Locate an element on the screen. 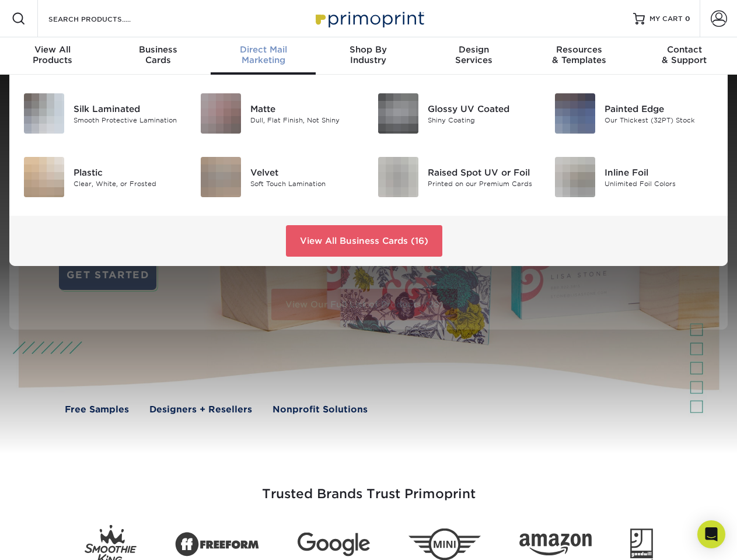 The height and width of the screenshot is (560, 737). div: Cards is located at coordinates (157, 55).